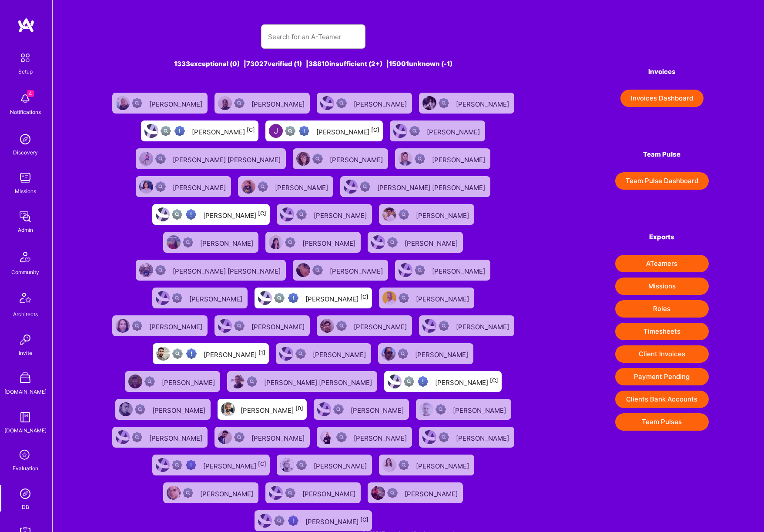  Describe the element at coordinates (25, 98) in the screenshot. I see `img: bell` at that location.